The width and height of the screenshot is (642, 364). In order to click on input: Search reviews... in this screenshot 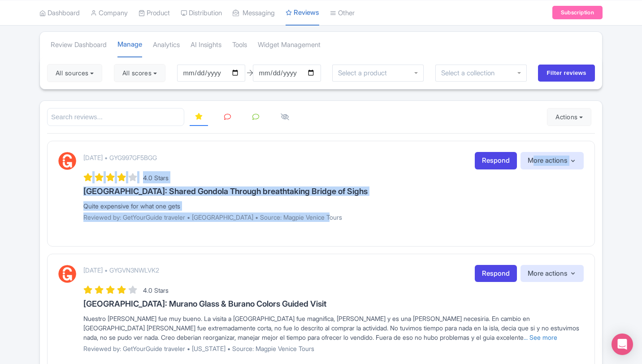, I will do `click(115, 117)`.